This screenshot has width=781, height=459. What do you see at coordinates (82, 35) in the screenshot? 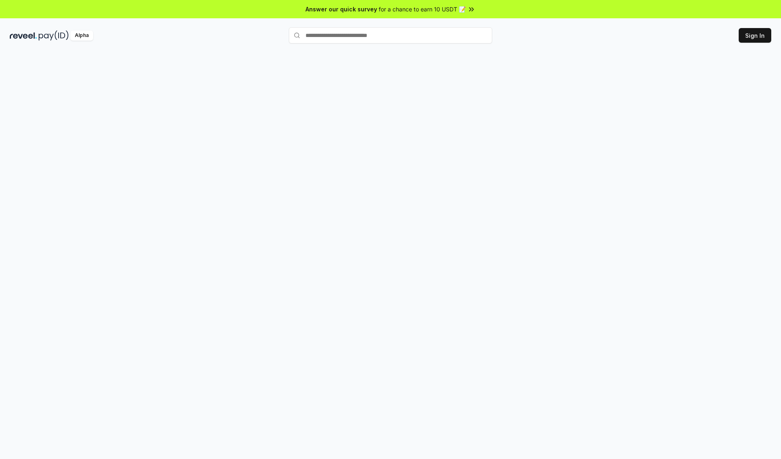
I see `div: Alpha` at bounding box center [82, 35].